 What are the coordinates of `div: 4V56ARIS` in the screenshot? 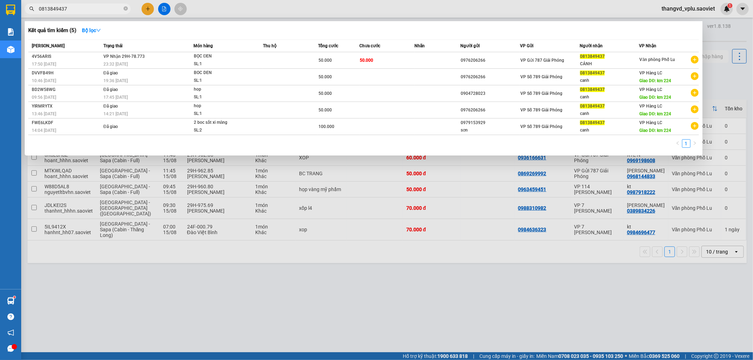 It's located at (66, 56).